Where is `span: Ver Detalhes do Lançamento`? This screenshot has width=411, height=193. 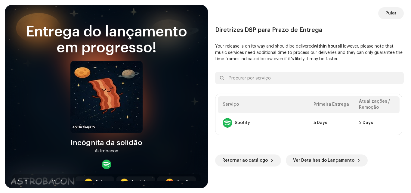 span: Ver Detalhes do Lançamento is located at coordinates (324, 160).